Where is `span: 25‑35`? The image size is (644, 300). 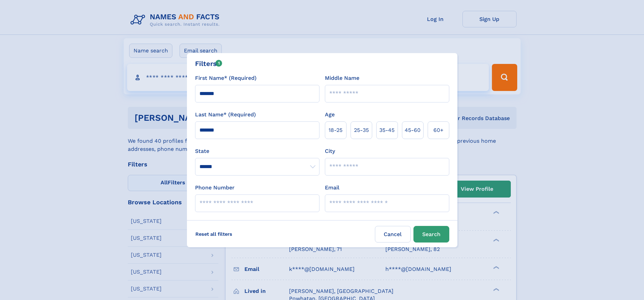 span: 25‑35 is located at coordinates (361, 130).